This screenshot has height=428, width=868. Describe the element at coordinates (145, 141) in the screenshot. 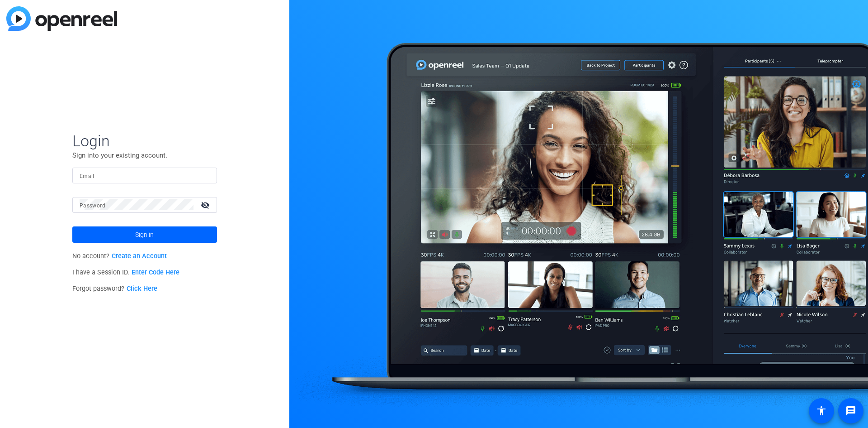

I see `span: Login` at that location.